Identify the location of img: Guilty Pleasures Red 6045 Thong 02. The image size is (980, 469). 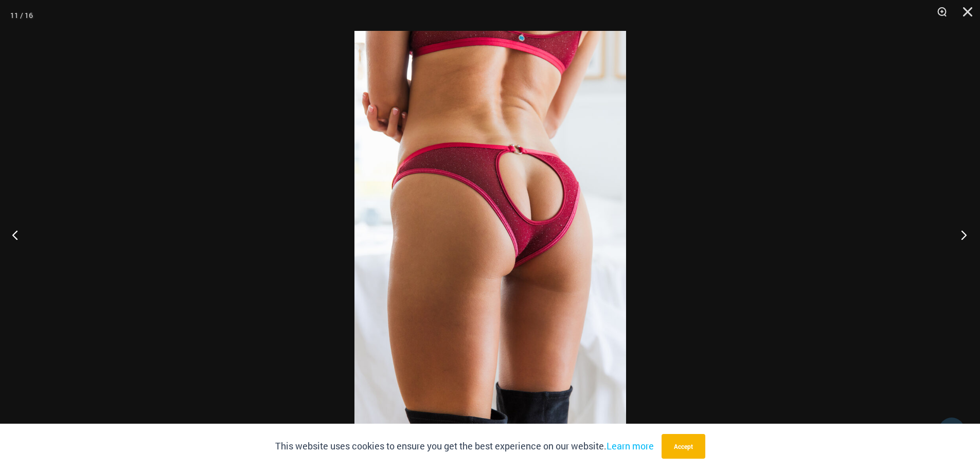
(490, 234).